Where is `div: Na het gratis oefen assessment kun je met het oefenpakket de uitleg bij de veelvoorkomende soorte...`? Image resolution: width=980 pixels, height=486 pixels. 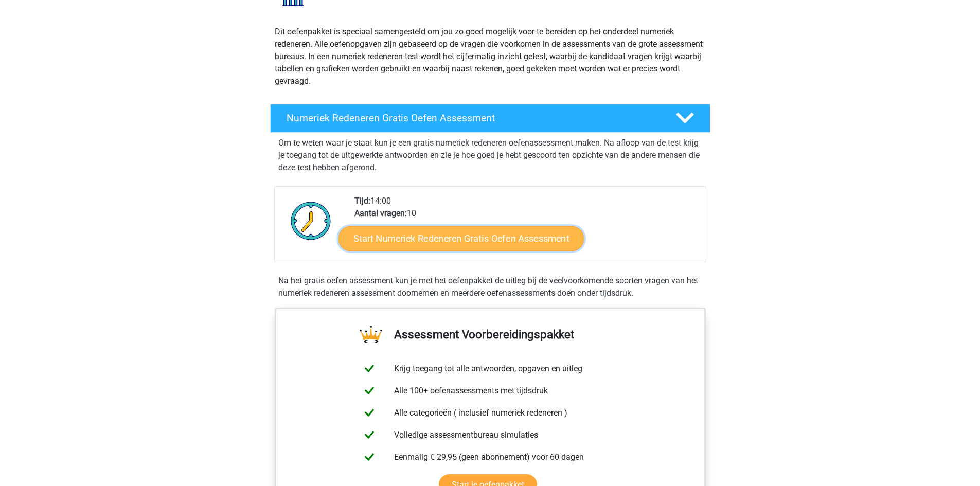
div: Na het gratis oefen assessment kun je met het oefenpakket de uitleg bij de veelvoorkomende soorte... is located at coordinates (490, 287).